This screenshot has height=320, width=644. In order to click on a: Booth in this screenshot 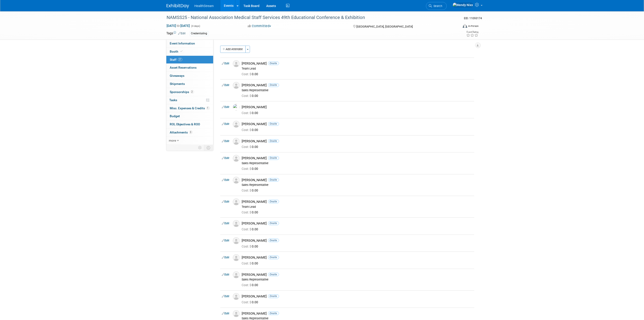, I will do `click(190, 52)`.